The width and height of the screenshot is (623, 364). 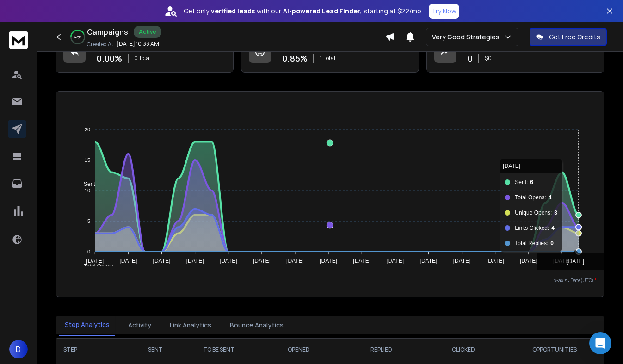 What do you see at coordinates (86, 184) in the screenshot?
I see `span: Sent` at bounding box center [86, 184].